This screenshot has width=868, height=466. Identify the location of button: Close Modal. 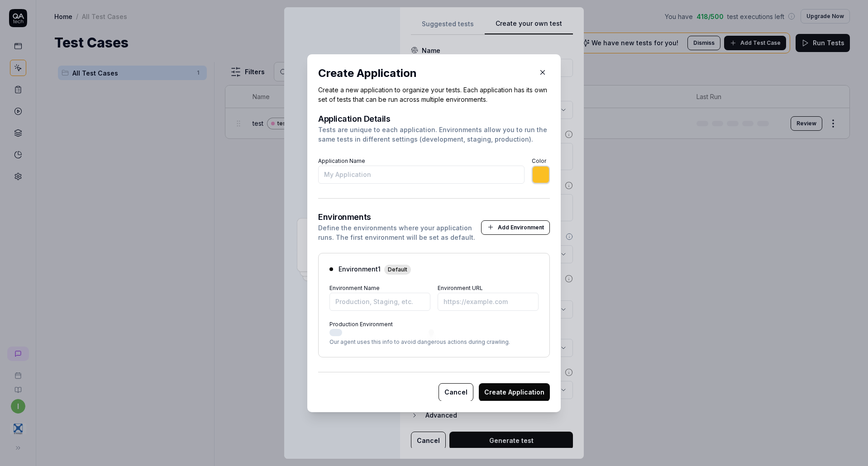
(543, 72).